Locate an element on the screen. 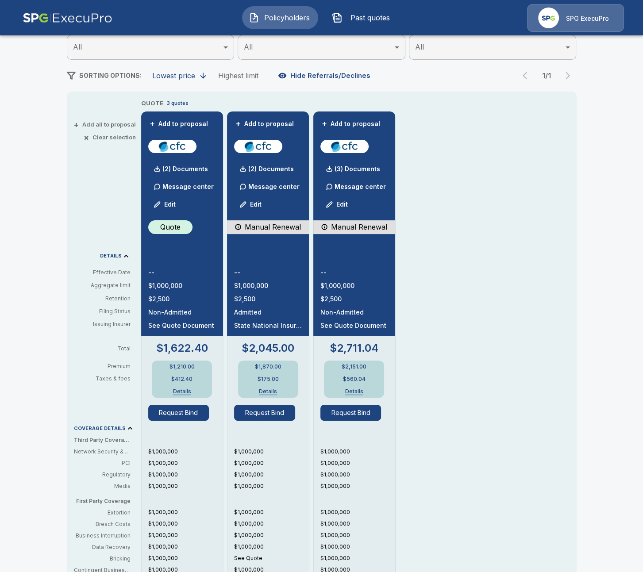 This screenshot has width=643, height=572. button: Hide Referrals/Declines is located at coordinates (325, 76).